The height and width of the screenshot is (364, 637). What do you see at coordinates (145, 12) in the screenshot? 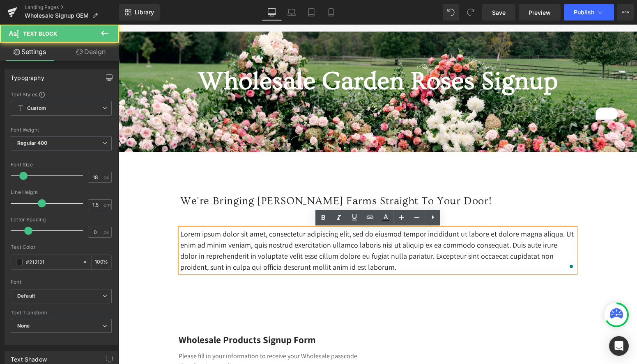
I see `span: Library` at bounding box center [145, 12].